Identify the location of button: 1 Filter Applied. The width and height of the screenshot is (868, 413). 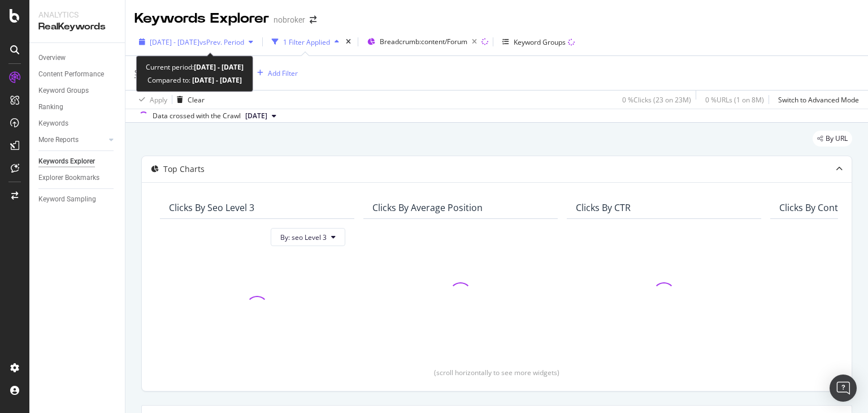
(305, 42).